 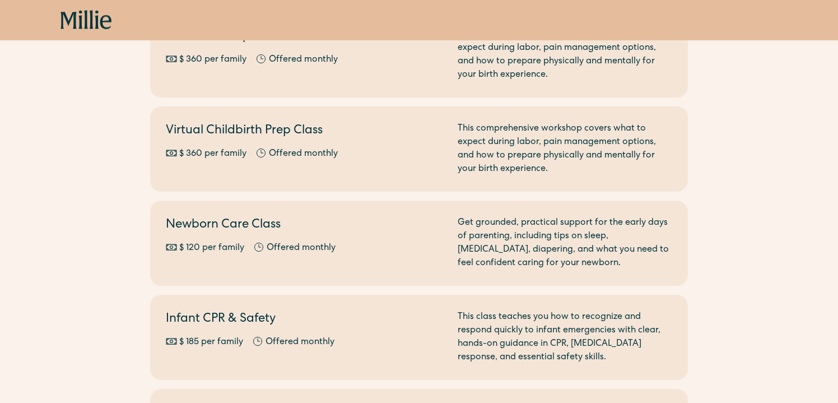 What do you see at coordinates (564, 243) in the screenshot?
I see `div: Get grounded, practical support for the early days of parenting, including tips on sleep, [MEDICA...` at bounding box center [564, 243].